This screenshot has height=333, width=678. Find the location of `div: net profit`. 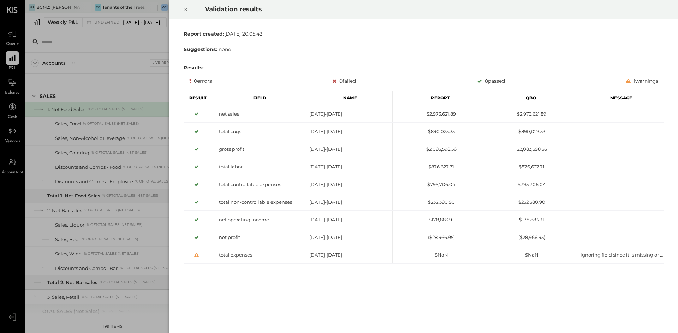

div: net profit is located at coordinates (257, 237).